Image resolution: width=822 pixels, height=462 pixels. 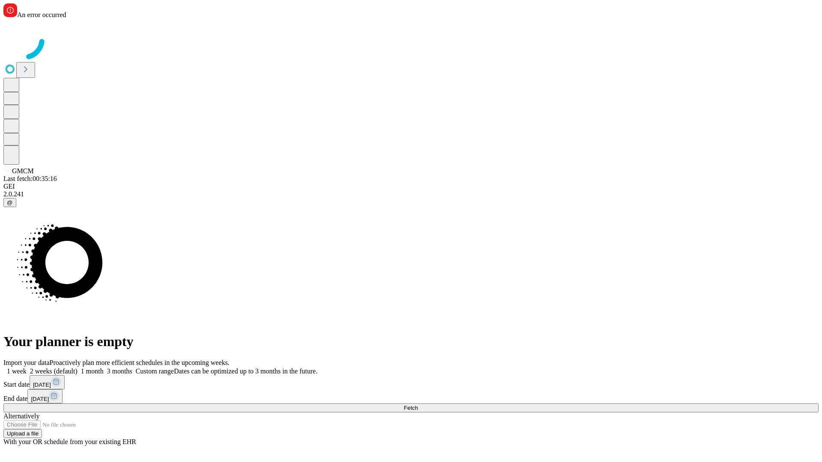 What do you see at coordinates (410, 408) in the screenshot?
I see `span: Fetch` at bounding box center [410, 408].